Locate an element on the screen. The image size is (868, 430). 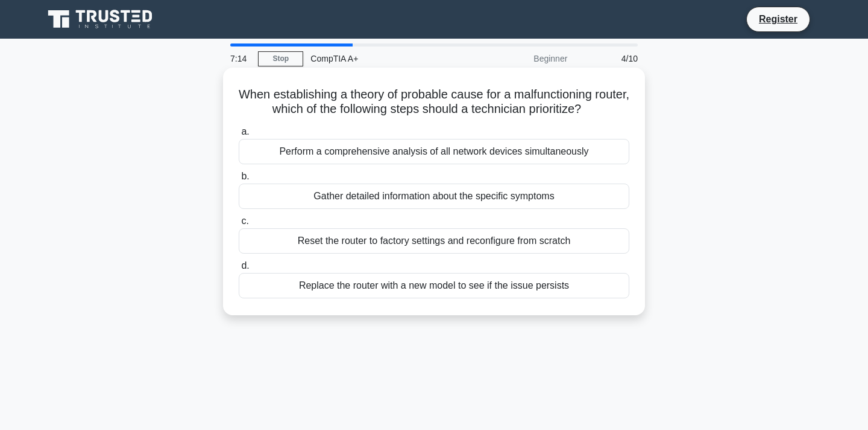
div: Perform a comprehensive analysis of all network devices simultaneously is located at coordinates (434, 151).